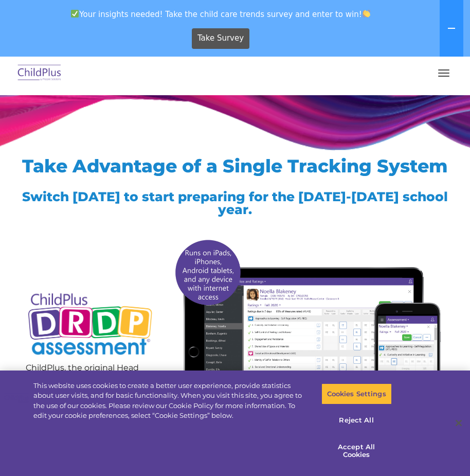 This screenshot has width=470, height=476. What do you see at coordinates (357, 420) in the screenshot?
I see `button: Reject All` at bounding box center [357, 420].